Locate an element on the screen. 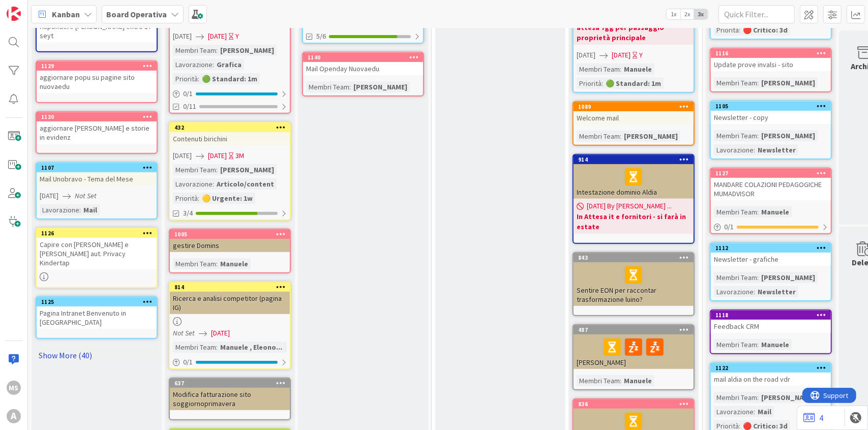  div: 814 is located at coordinates (232, 287).